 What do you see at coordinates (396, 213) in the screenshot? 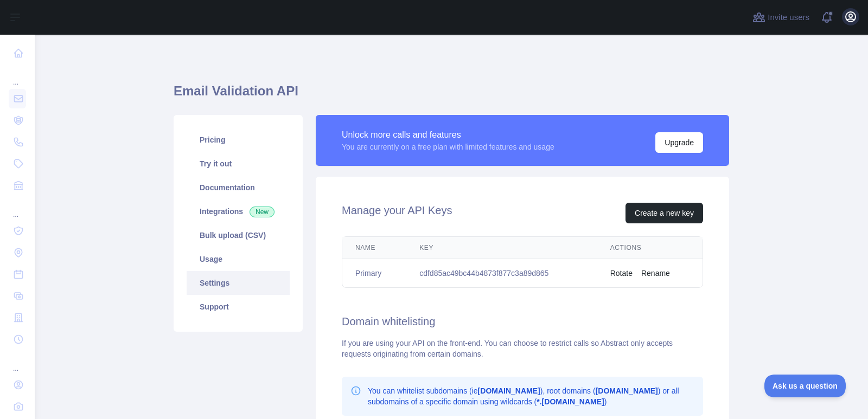
I see `h2: Manage your API Keys` at bounding box center [396, 213].